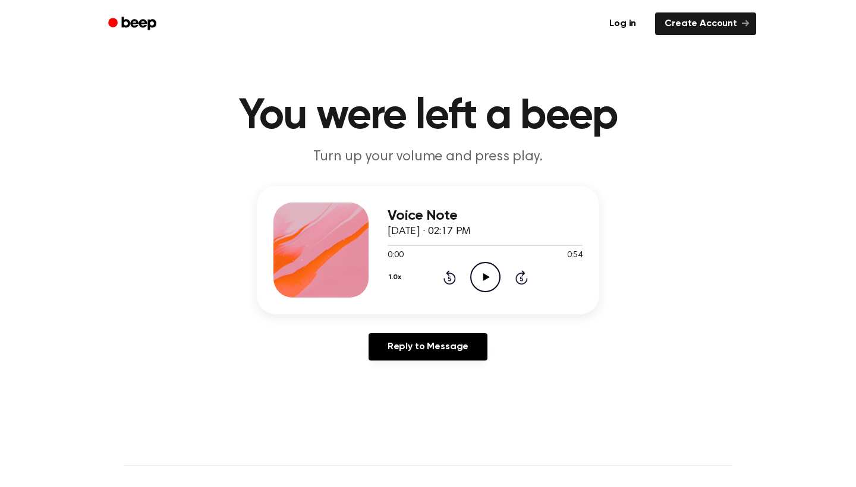  I want to click on h3: Voice Note, so click(485, 216).